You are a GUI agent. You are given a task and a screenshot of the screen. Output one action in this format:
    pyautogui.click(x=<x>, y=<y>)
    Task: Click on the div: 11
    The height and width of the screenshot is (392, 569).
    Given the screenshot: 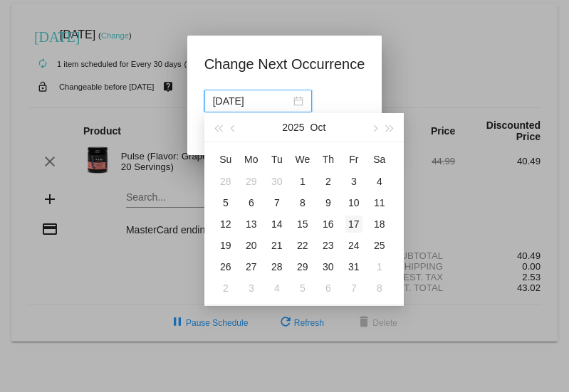 What is the action you would take?
    pyautogui.click(x=379, y=202)
    